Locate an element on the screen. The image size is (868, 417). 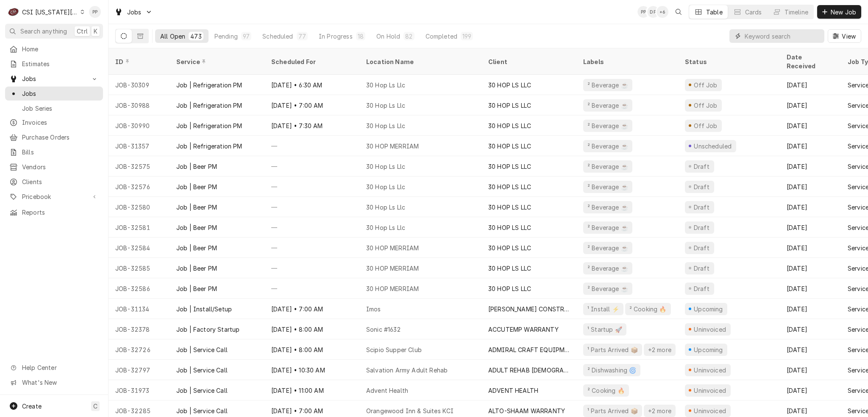
span: Home is located at coordinates (60, 49).